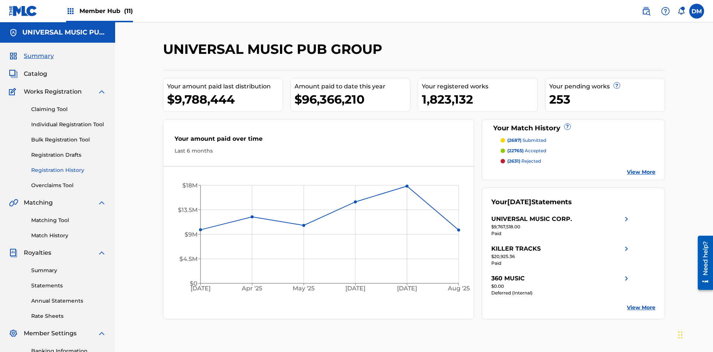  Describe the element at coordinates (69, 286) in the screenshot. I see `a: Statements` at that location.